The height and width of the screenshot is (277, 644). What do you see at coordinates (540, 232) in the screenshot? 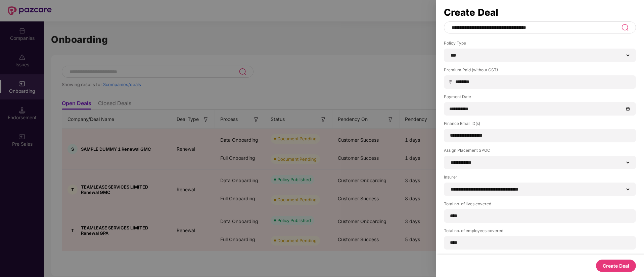
I see `label: Total no. of employees covered` at bounding box center [540, 232].